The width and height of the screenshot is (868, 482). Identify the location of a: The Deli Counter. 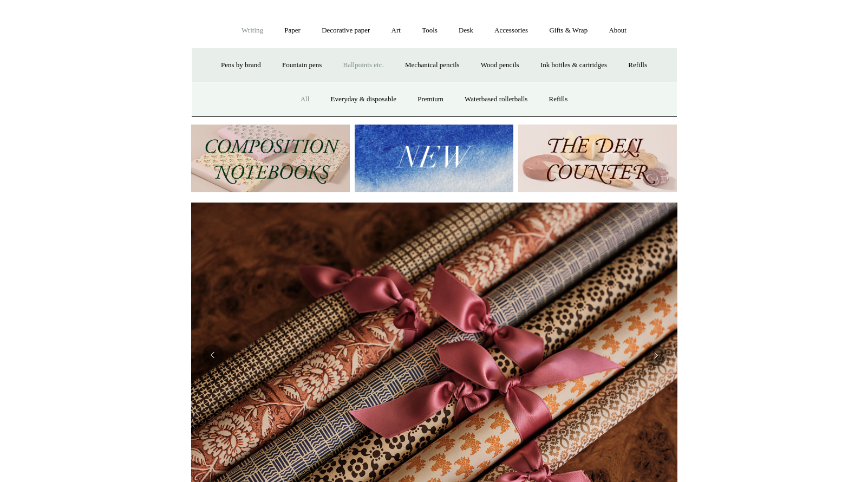
(597, 158).